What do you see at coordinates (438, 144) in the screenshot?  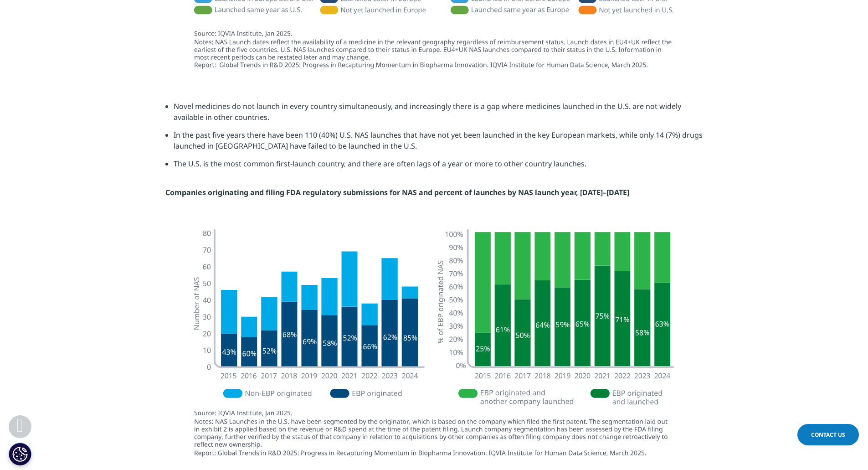 I see `li: In the past five years there have been 110 (40%) U.S. NAS launches that have not yet been launche...` at bounding box center [438, 144].